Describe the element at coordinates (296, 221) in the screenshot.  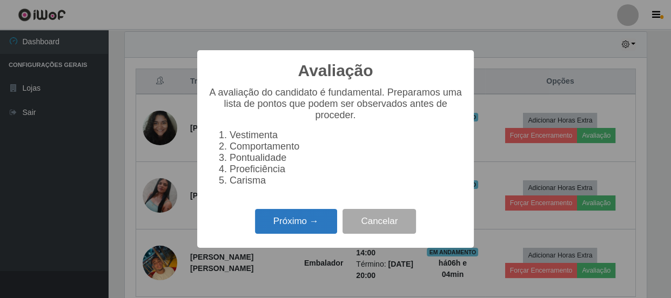
I see `button: Próximo →` at that location.